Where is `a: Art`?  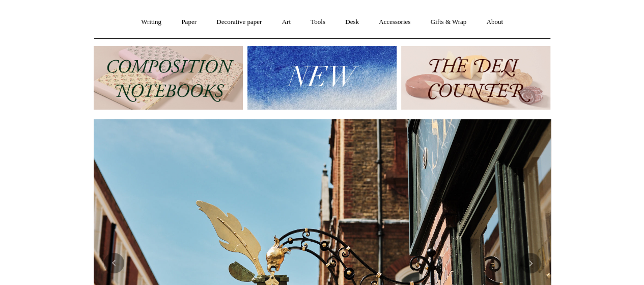 a: Art is located at coordinates (286, 22).